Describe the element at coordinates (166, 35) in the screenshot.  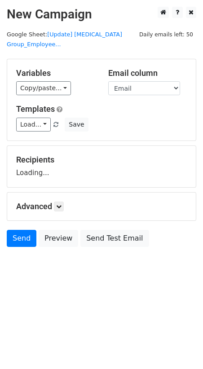
I see `span: Daily emails left: 50` at that location.